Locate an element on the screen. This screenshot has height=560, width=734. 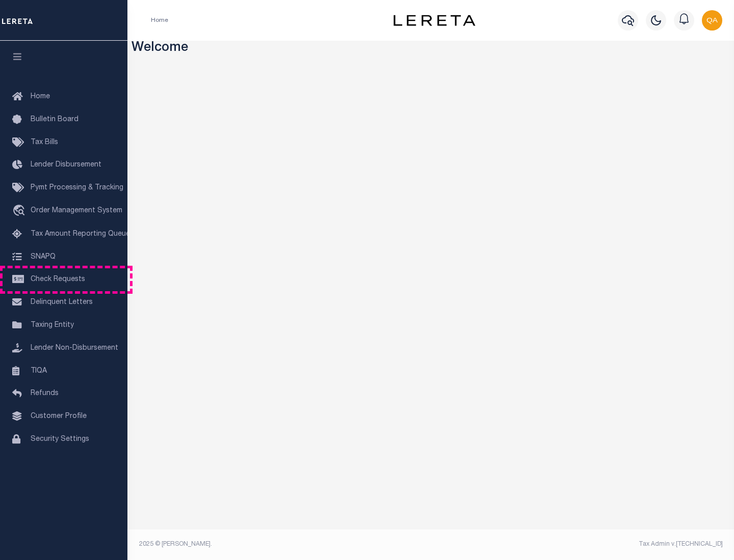
span: Check Requests is located at coordinates (57, 280).